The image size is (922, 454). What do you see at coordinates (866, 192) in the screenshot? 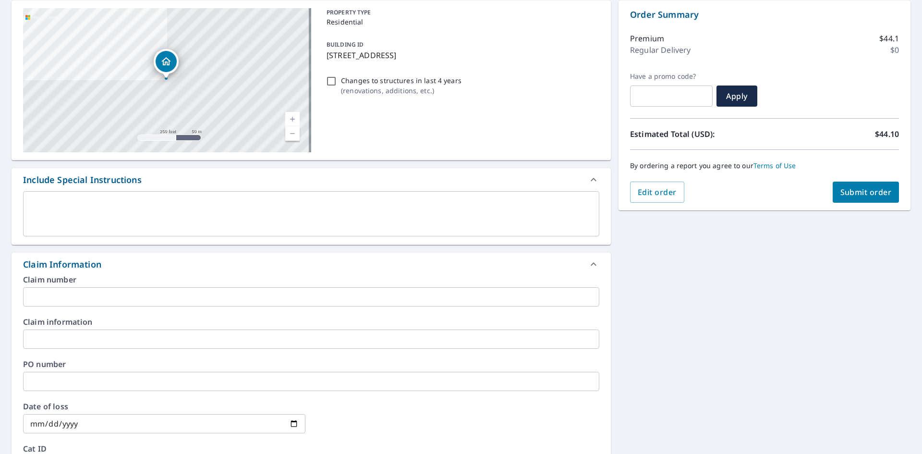
I see `button: Submit order` at bounding box center [866, 192].